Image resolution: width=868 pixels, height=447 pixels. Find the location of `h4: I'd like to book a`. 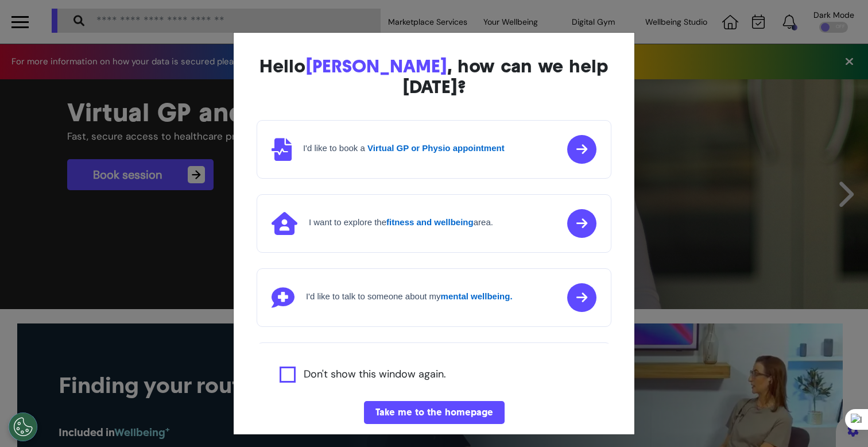

h4: I'd like to book a is located at coordinates (404, 148).